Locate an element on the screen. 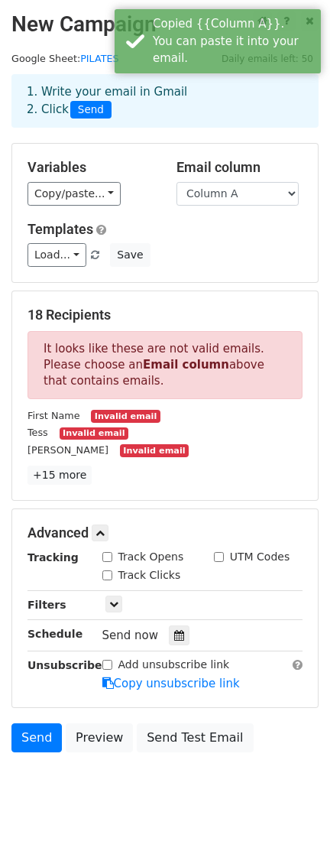  a: Preview is located at coordinates (99, 737).